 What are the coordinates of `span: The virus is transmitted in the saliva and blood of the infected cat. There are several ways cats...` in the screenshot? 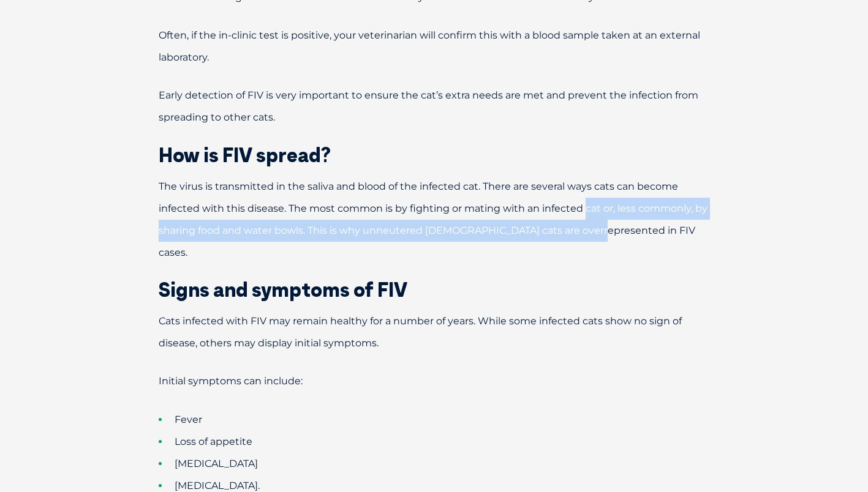 It's located at (433, 219).